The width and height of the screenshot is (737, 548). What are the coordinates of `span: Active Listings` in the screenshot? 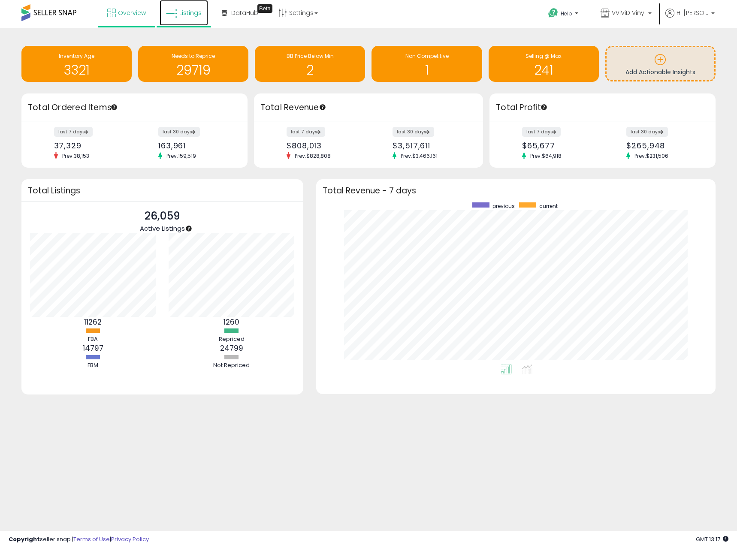 It's located at (162, 228).